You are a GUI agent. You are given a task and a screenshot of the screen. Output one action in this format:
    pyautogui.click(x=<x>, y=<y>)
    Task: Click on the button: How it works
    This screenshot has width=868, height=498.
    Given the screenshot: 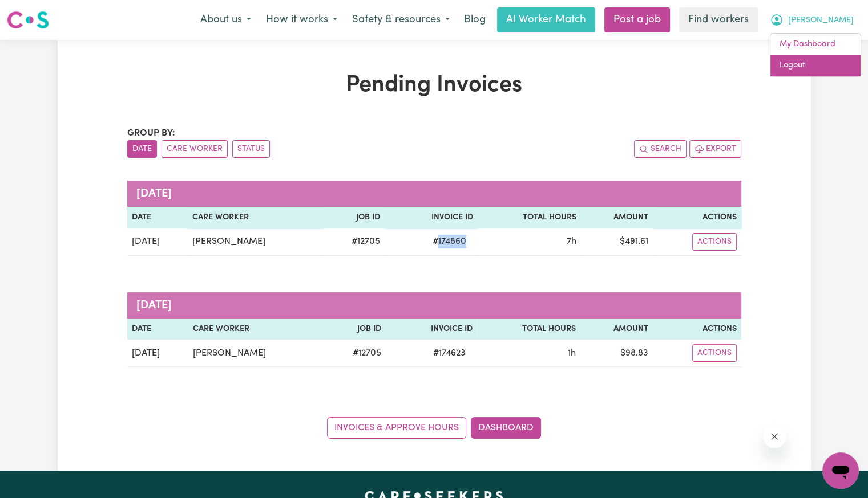 What is the action you would take?
    pyautogui.click(x=301, y=20)
    